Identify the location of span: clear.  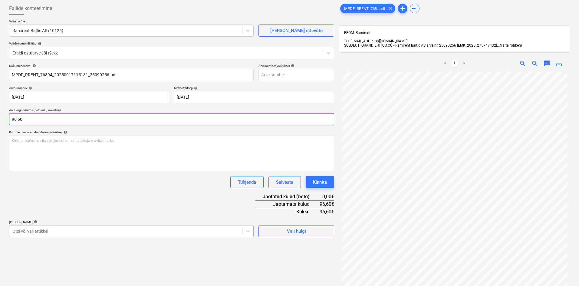
(390, 8).